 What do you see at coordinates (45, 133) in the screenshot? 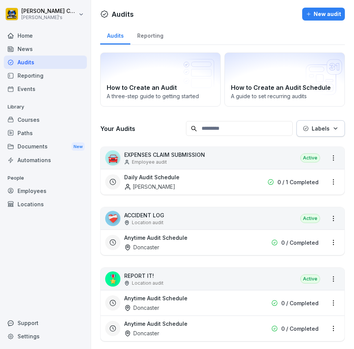
I see `div: Paths` at bounding box center [45, 133].